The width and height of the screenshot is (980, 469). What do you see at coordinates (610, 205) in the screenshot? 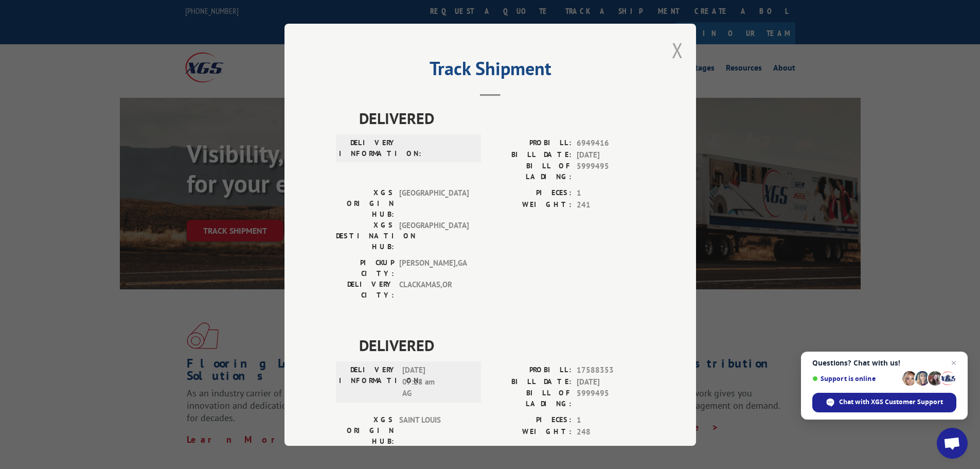
I see `span: 241` at bounding box center [610, 205].